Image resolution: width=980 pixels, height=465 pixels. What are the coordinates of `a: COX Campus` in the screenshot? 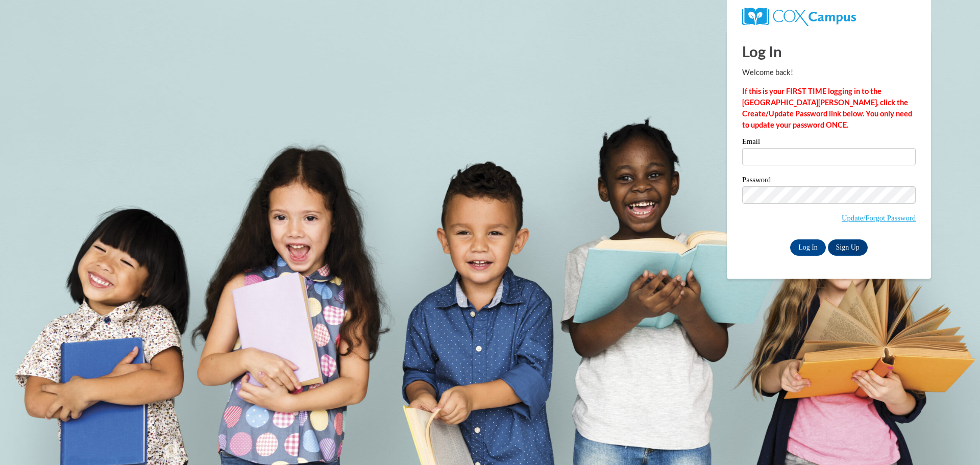 It's located at (799, 16).